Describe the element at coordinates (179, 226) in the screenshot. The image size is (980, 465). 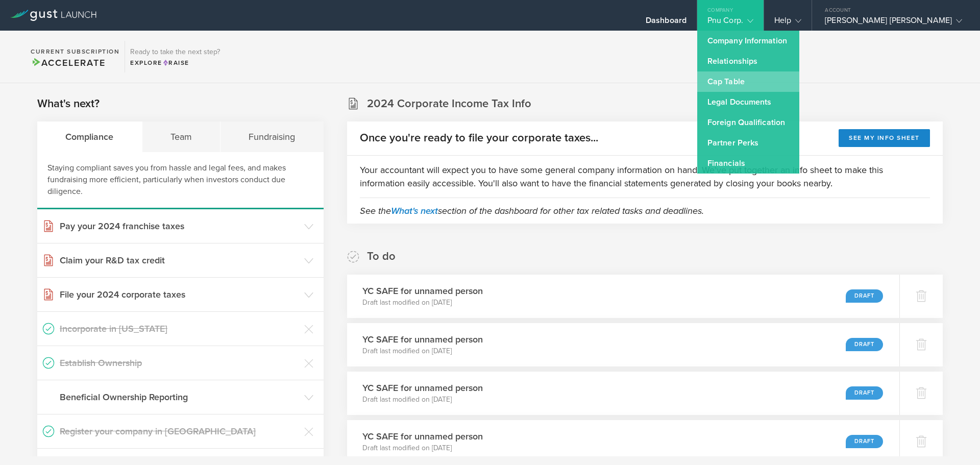
I see `h3: Pay your 2024 franchise taxes` at that location.